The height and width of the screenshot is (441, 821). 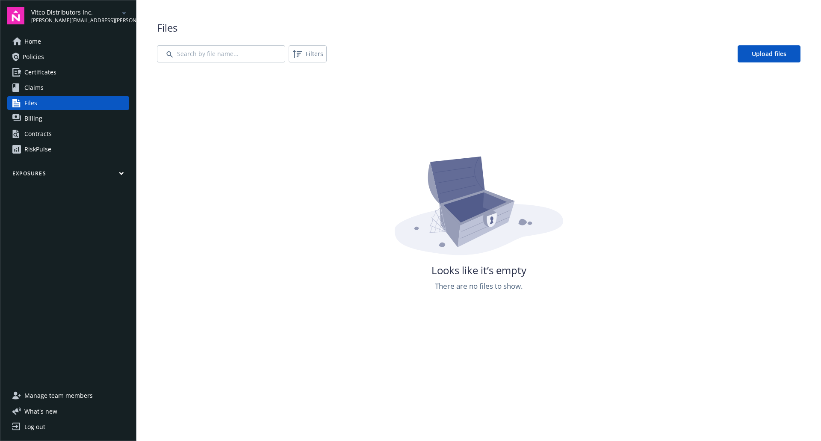 What do you see at coordinates (75, 12) in the screenshot?
I see `span: Vitco Distributors Inc.` at bounding box center [75, 12].